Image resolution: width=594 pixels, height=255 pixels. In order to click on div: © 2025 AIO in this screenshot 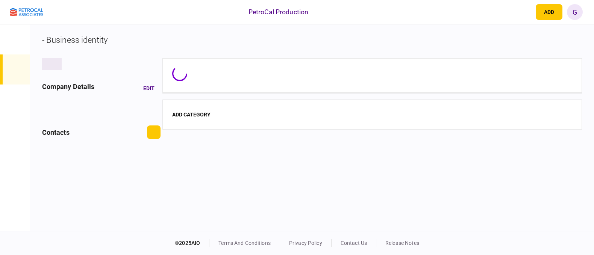, I will do `click(192, 243)`.